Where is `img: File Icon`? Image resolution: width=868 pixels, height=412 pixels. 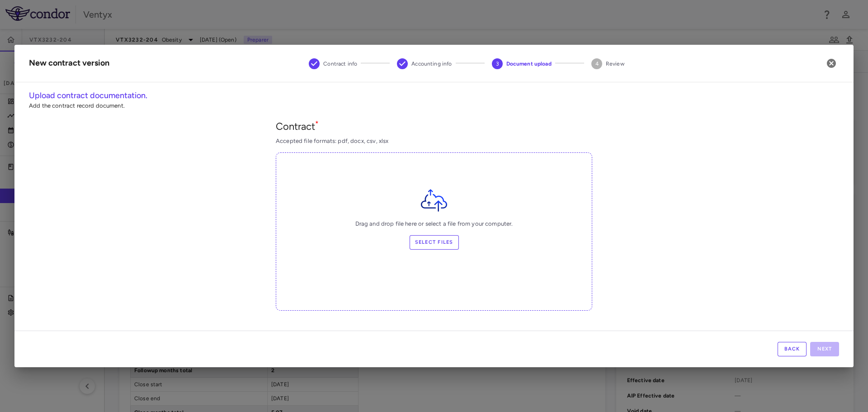 img: File Icon is located at coordinates (434, 201).